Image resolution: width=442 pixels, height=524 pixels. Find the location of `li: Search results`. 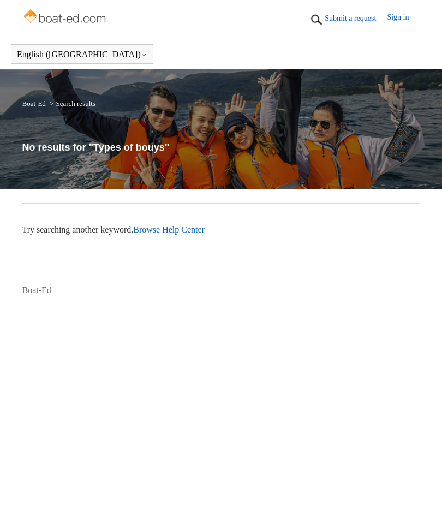

li: Search results is located at coordinates (72, 103).